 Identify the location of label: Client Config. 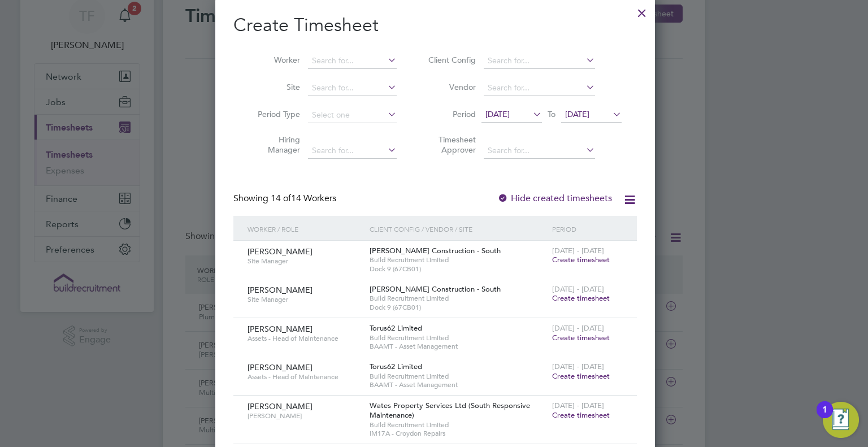
(451, 60).